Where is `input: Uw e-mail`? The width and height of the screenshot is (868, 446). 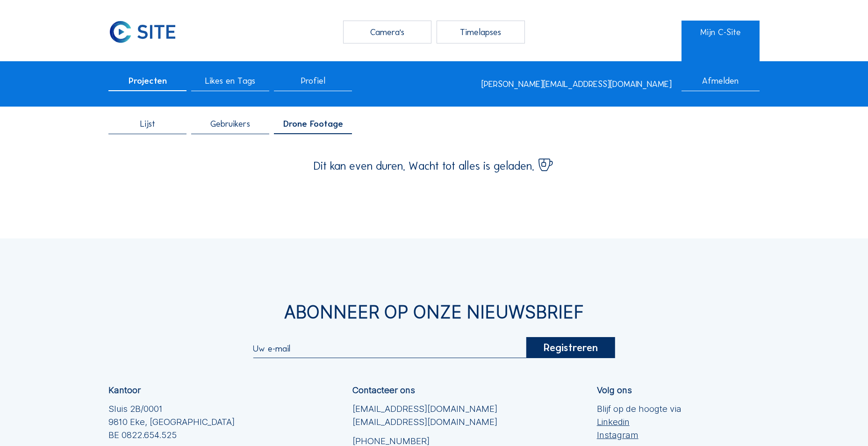 input: Uw e-mail is located at coordinates (390, 348).